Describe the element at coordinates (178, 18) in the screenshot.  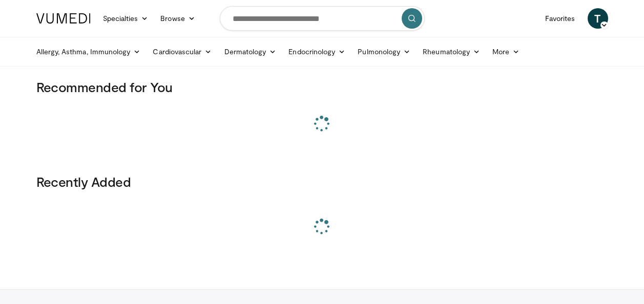
I see `a: Browse` at that location.